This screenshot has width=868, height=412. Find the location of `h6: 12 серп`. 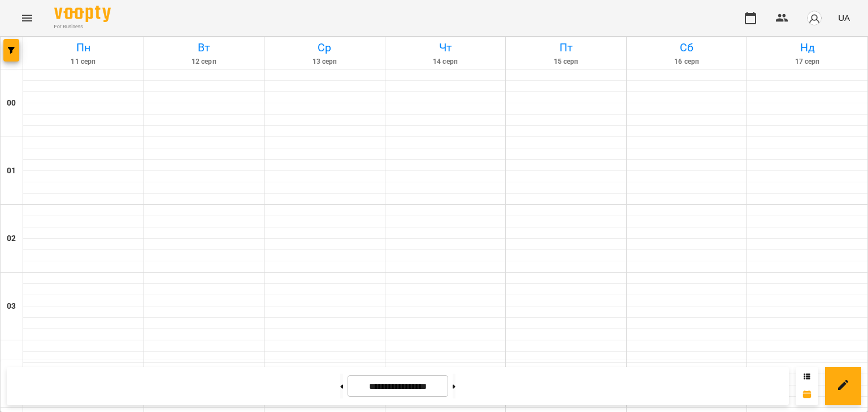

h6: 12 серп is located at coordinates (204, 62).